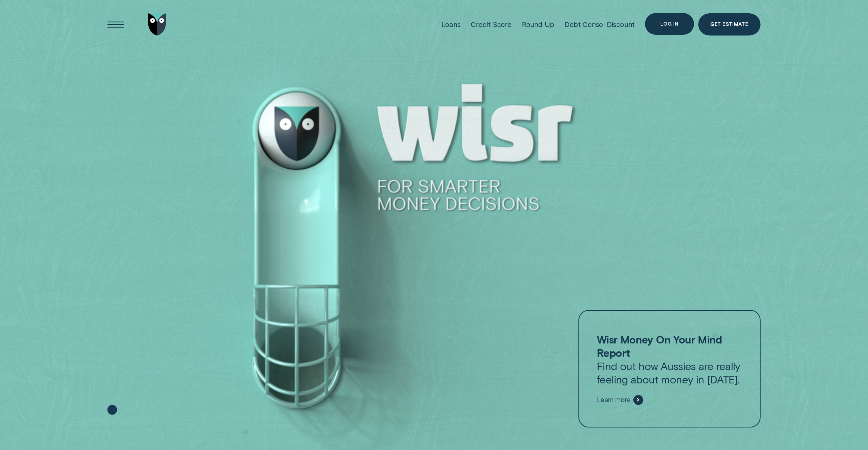 This screenshot has height=450, width=868. Describe the element at coordinates (670, 24) in the screenshot. I see `button: Log in` at that location.